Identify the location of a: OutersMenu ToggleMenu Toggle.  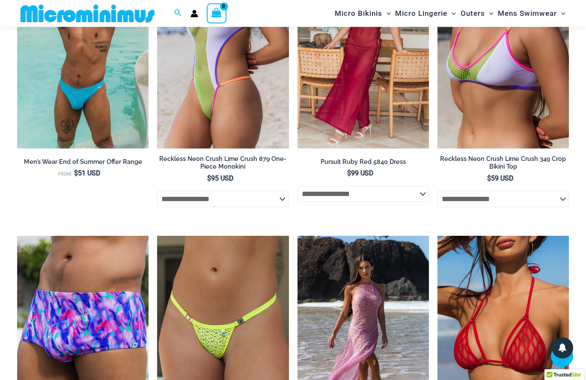
(477, 13).